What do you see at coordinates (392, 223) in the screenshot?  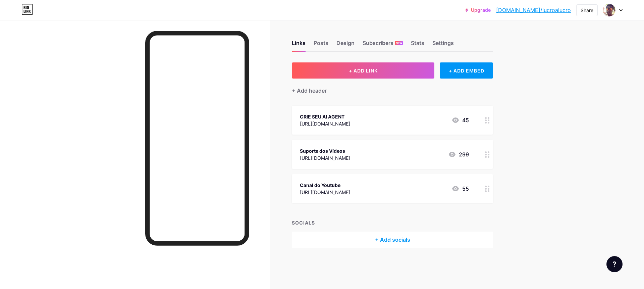 I see `div: SOCIALS` at bounding box center [392, 223].